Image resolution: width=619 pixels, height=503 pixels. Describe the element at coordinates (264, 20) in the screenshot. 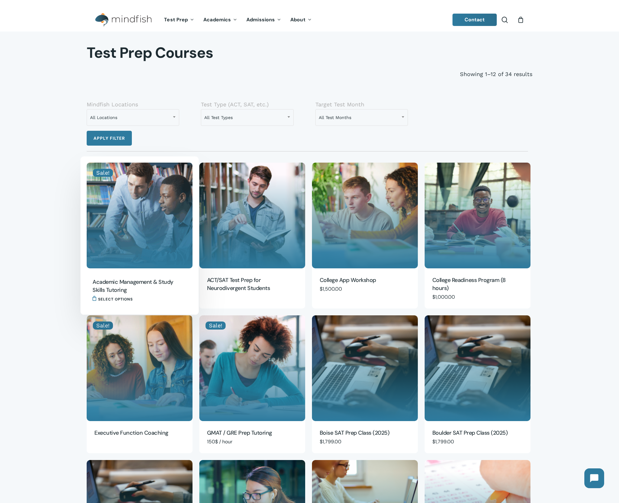

I see `a: Admissions` at that location.